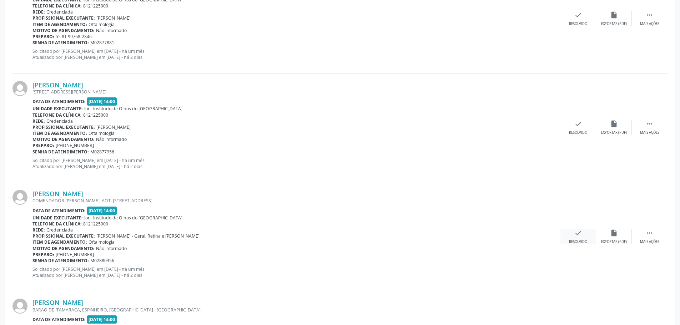 Image resolution: width=680 pixels, height=325 pixels. What do you see at coordinates (102, 42) in the screenshot?
I see `span: M02877881` at bounding box center [102, 42].